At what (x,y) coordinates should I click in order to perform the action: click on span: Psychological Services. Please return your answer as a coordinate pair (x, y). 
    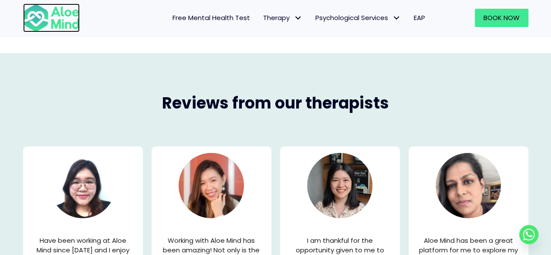
    Looking at the image, I should click on (358, 17).